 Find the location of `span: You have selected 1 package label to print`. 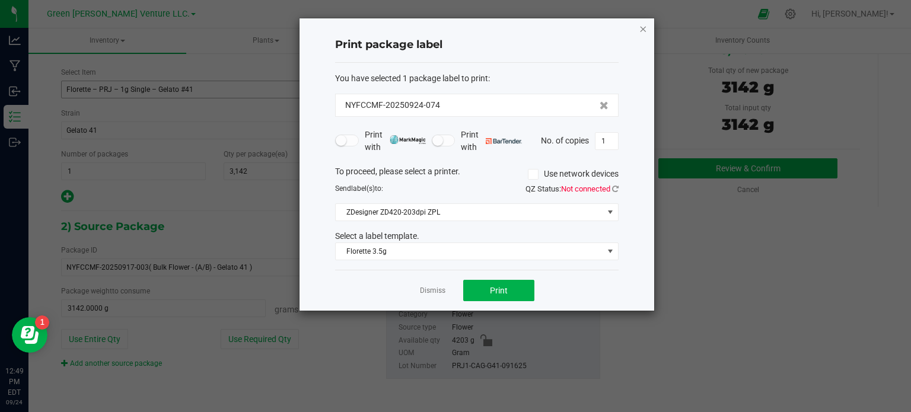

span: You have selected 1 package label to print is located at coordinates (411, 78).